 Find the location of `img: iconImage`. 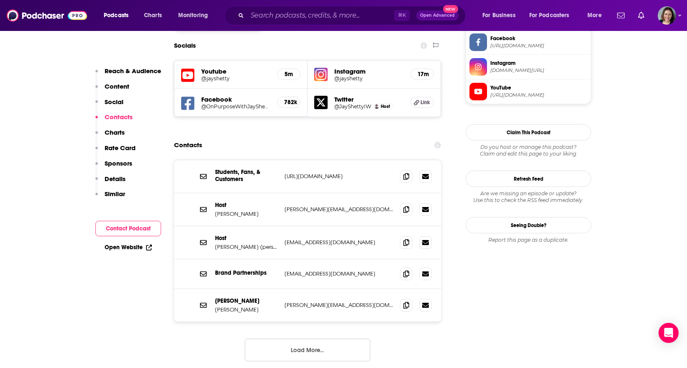

img: iconImage is located at coordinates (321, 74).